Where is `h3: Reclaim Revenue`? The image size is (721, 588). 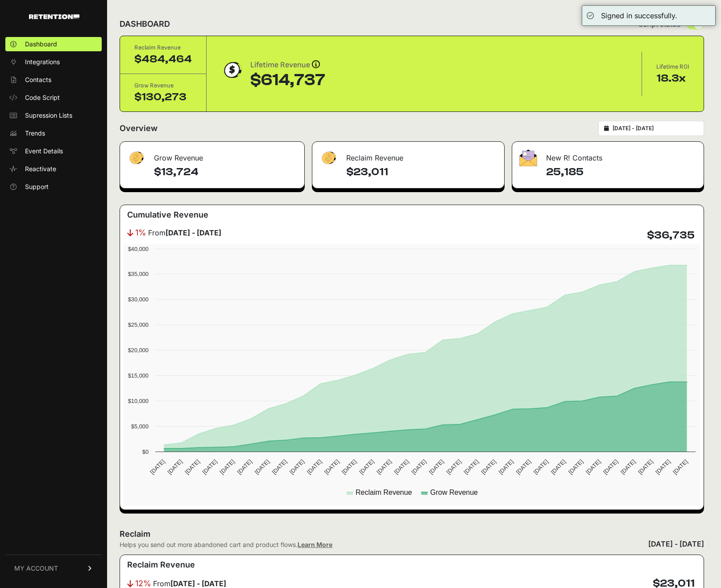 h3: Reclaim Revenue is located at coordinates (161, 565).